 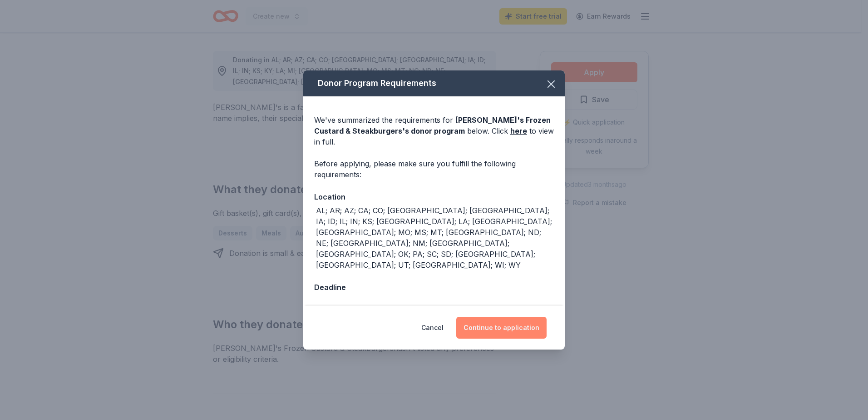 What do you see at coordinates (434, 287) in the screenshot?
I see `div: Deadline` at bounding box center [434, 287].